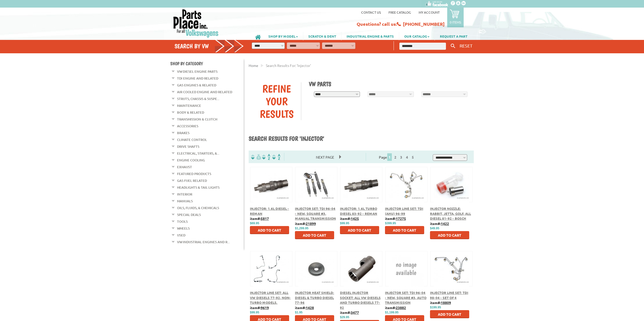  I want to click on a: Headlights & Tail Lights, so click(198, 187).